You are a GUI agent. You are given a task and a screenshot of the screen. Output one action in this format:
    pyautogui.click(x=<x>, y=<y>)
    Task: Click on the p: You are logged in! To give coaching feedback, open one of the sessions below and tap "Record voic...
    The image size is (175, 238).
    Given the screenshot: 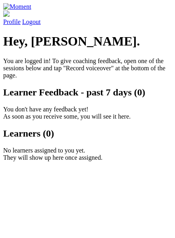 What is the action you would take?
    pyautogui.click(x=87, y=68)
    